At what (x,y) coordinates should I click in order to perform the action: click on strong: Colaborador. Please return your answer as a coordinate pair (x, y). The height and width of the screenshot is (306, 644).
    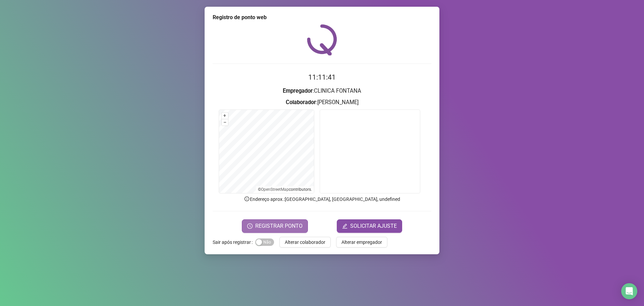
    Looking at the image, I should click on (301, 102).